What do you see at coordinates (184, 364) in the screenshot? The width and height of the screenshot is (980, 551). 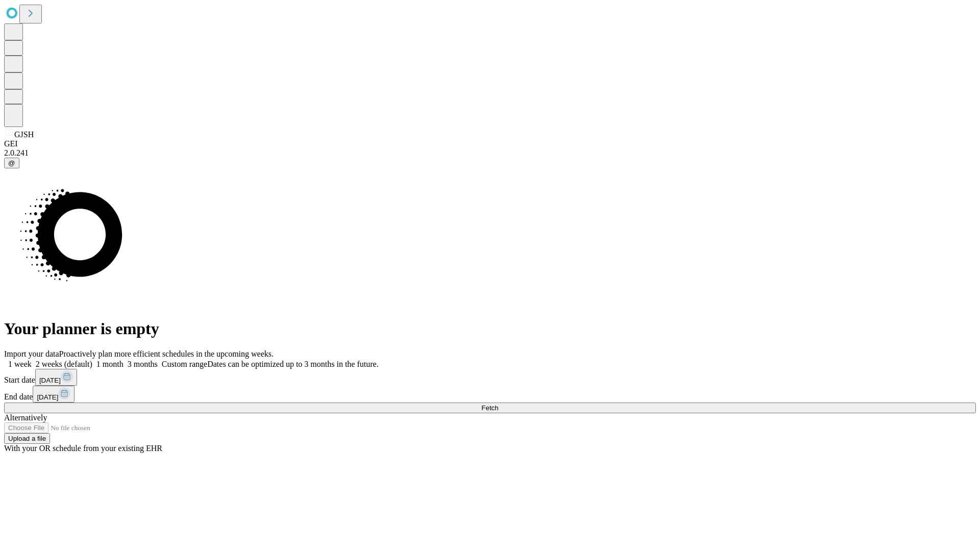 I see `span: Custom range` at bounding box center [184, 364].